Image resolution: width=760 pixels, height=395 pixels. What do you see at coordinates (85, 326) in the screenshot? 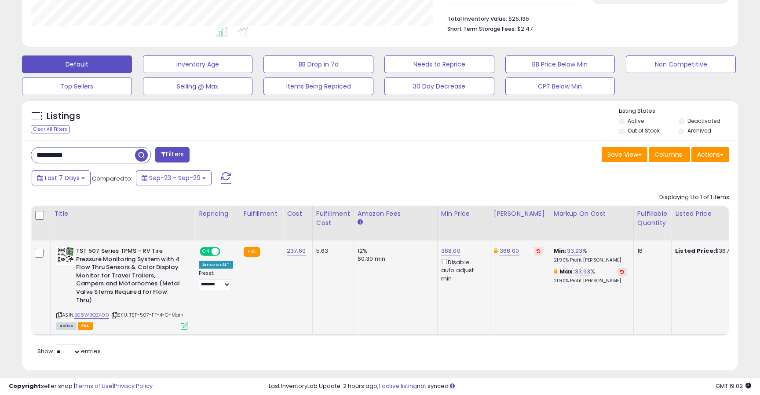
I see `span: FBA` at bounding box center [85, 326].